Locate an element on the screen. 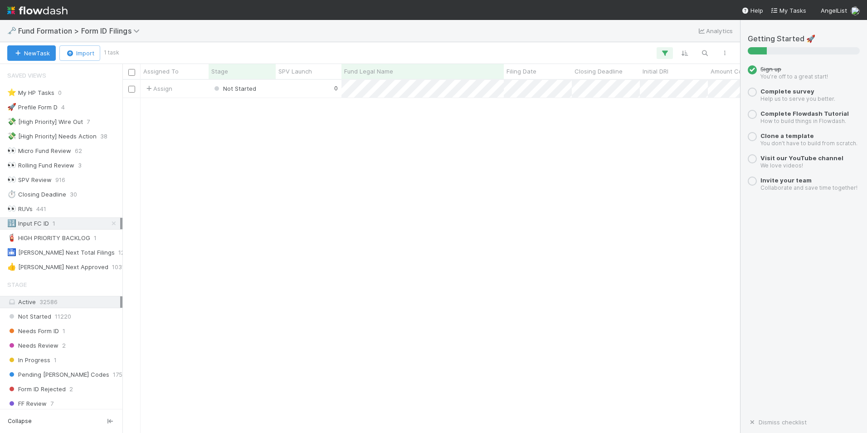 The height and width of the screenshot is (433, 867). h5: Getting Started 🚀 is located at coordinates (804, 39).